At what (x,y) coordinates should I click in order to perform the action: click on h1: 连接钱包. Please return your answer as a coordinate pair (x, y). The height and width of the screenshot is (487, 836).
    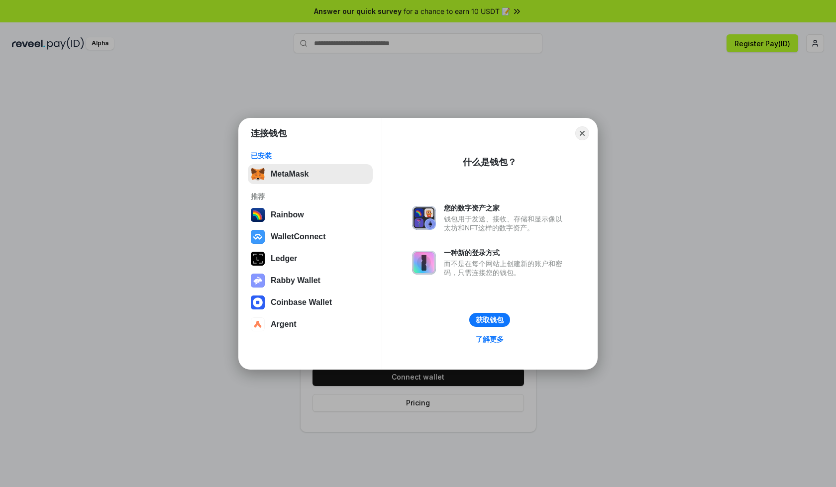
    Looking at the image, I should click on (269, 133).